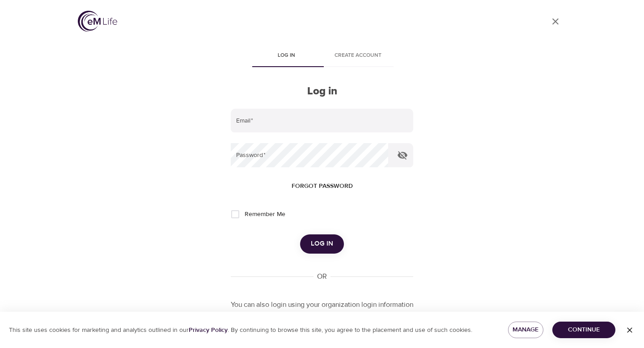 This screenshot has height=348, width=644. Describe the element at coordinates (322, 244) in the screenshot. I see `button: Log in` at that location.